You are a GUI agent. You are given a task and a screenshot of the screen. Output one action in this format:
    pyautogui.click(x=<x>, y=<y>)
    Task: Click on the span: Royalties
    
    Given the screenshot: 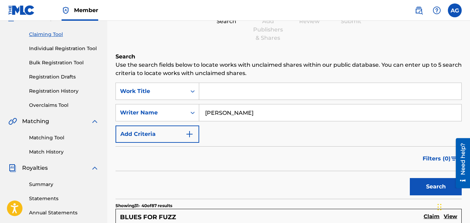 What is the action you would take?
    pyautogui.click(x=35, y=168)
    